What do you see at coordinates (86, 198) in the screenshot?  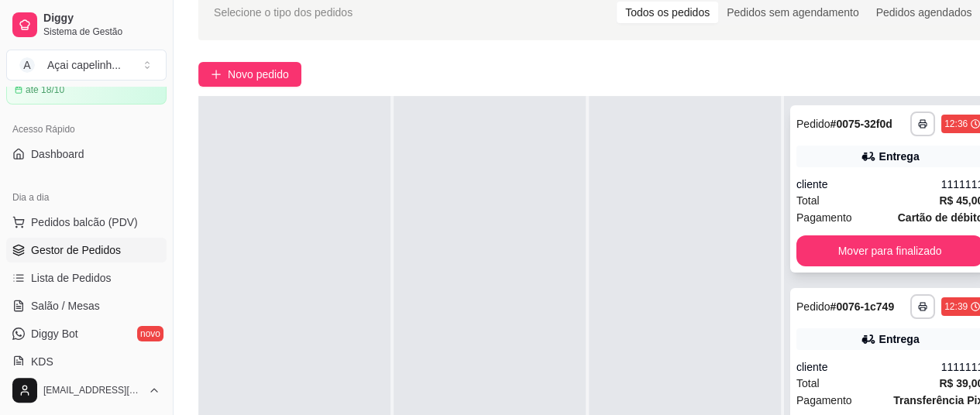 I see `div: Dia a dia` at bounding box center [86, 198].